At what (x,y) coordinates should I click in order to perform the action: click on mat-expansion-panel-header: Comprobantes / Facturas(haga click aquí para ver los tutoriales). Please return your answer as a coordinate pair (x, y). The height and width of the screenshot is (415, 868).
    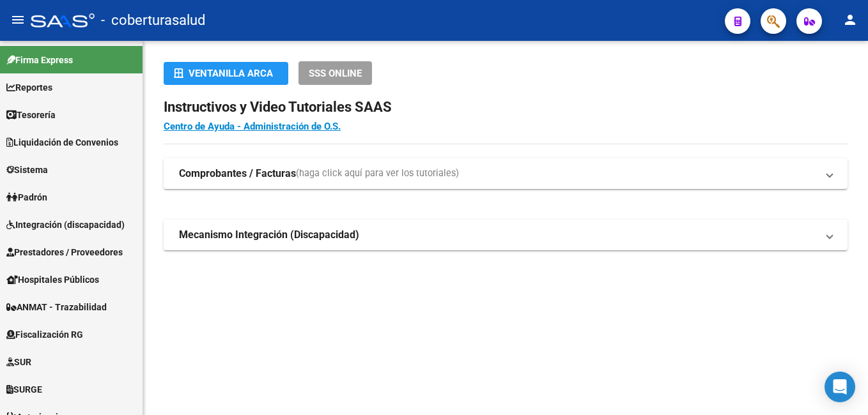
    Looking at the image, I should click on (505, 173).